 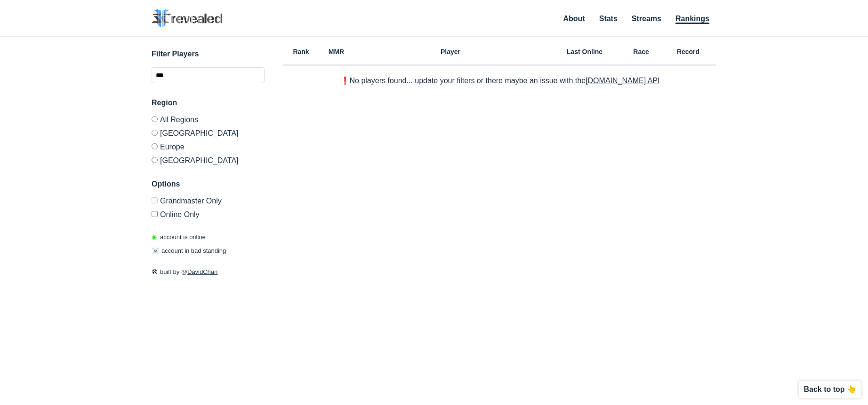 I want to click on a: DavidChan, so click(x=202, y=272).